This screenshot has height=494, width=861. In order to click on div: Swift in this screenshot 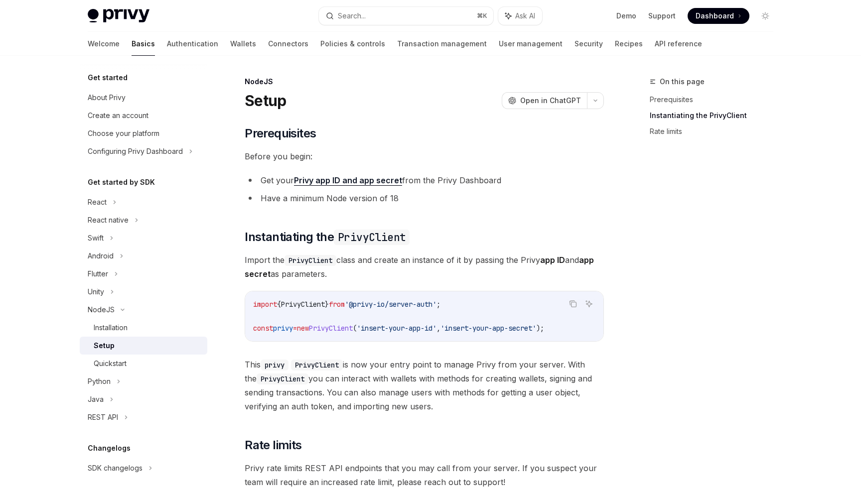, I will do `click(96, 238)`.